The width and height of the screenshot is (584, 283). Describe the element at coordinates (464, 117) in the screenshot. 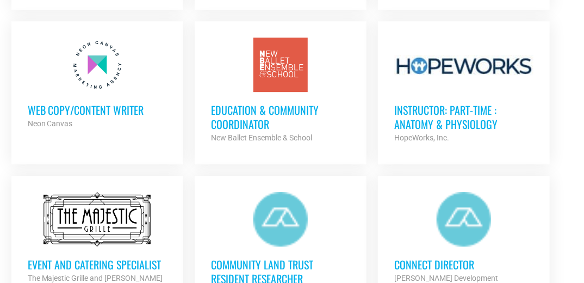

I see `h3: Instructor: Part-Time : Anatomy & Physiology` at that location.